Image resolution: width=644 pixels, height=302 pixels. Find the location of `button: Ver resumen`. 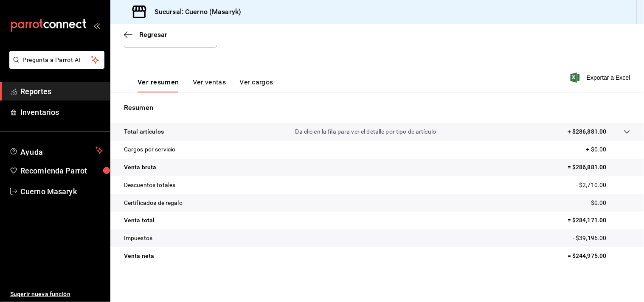

button: Ver resumen is located at coordinates (158, 85).